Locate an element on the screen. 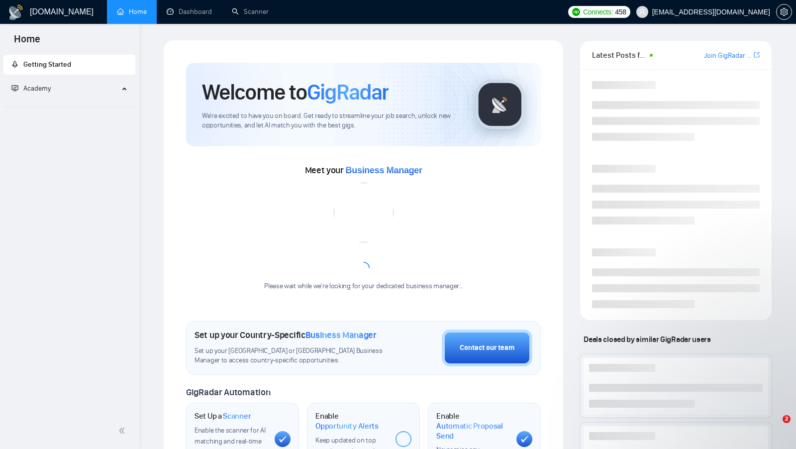 This screenshot has width=796, height=449. span: Meet your is located at coordinates (364, 170).